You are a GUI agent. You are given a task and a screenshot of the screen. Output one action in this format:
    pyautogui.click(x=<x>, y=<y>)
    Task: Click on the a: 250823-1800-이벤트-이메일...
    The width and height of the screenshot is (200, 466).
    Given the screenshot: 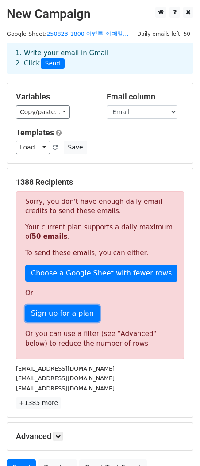 What is the action you would take?
    pyautogui.click(x=87, y=34)
    